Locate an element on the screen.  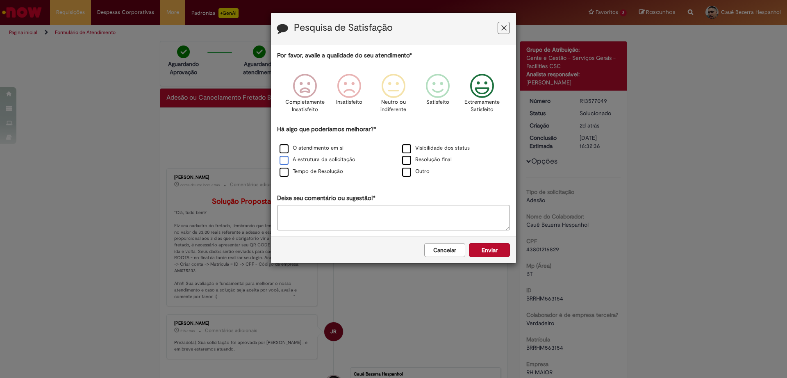
button: Cancelar is located at coordinates (445, 250).